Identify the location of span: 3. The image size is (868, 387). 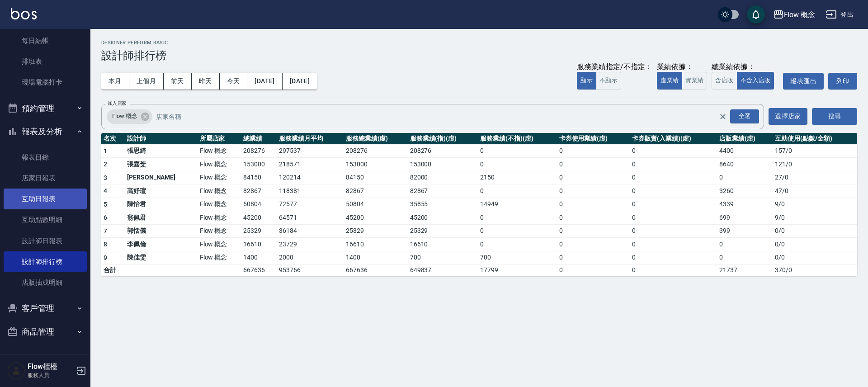
(105, 178).